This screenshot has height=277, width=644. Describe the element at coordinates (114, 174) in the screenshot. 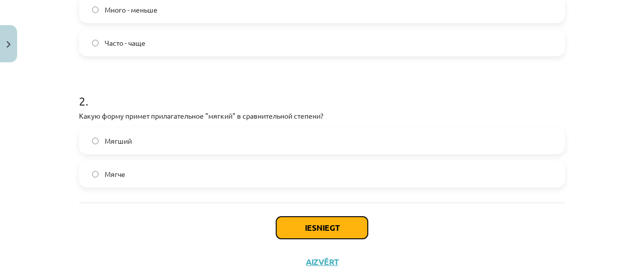

I see `span: Мягче` at that location.